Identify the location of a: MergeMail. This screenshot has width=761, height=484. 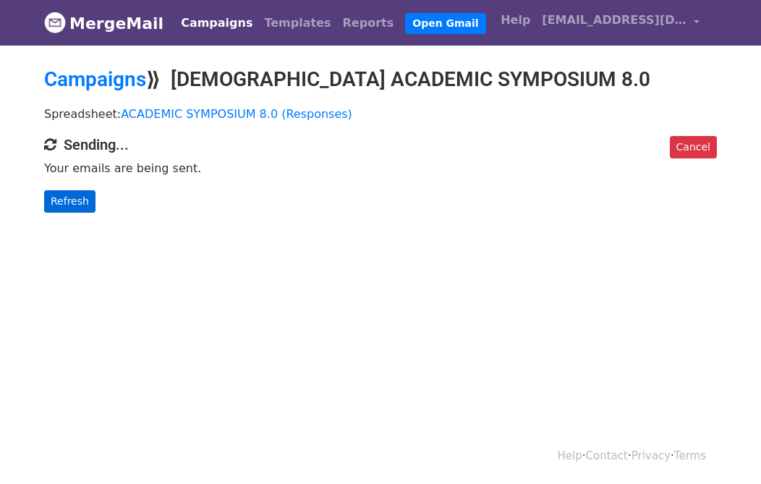
(103, 23).